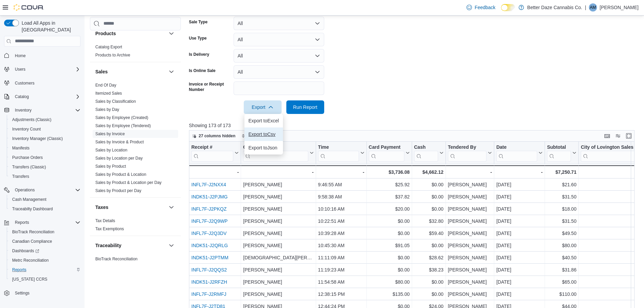 The image size is (644, 308). What do you see at coordinates (47, 293) in the screenshot?
I see `span: Settings` at bounding box center [47, 293].